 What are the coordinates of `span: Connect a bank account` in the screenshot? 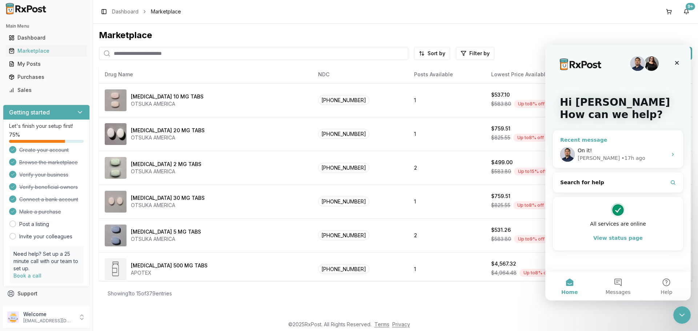 It's located at (49, 199).